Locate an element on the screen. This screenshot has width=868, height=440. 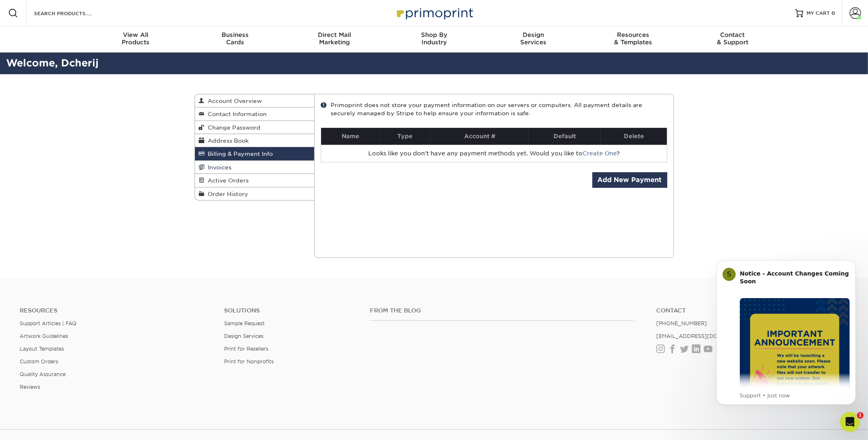
span: Design is located at coordinates (533, 35).